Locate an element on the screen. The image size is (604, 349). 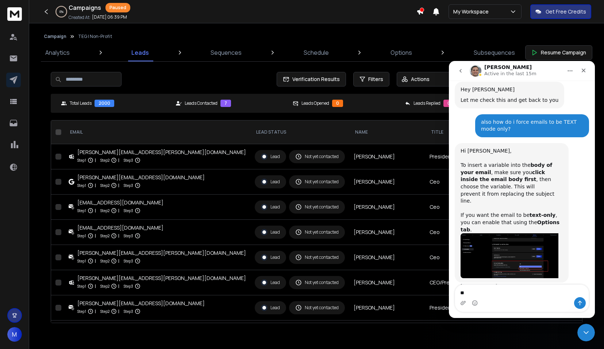
th: NAME is located at coordinates (387, 132).